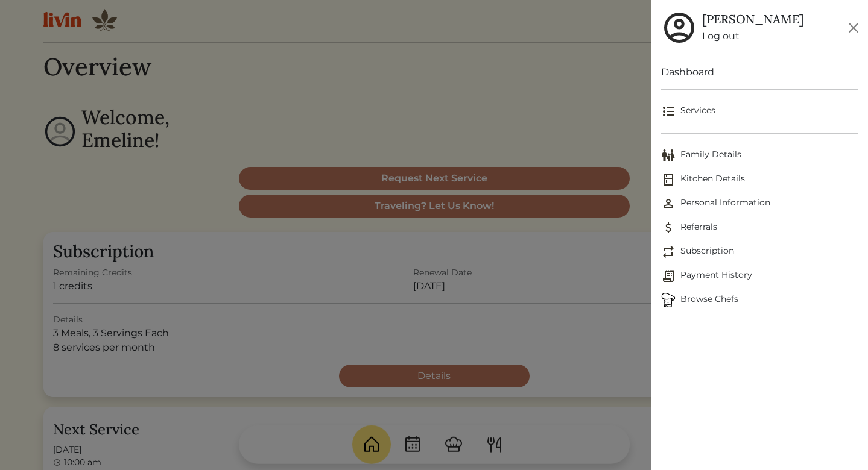  I want to click on img: Personal Information, so click(668, 204).